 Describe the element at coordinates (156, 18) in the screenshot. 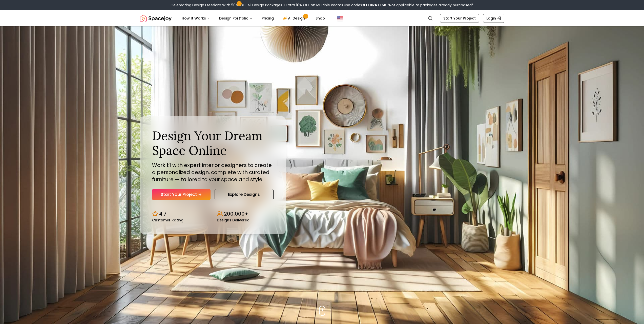

I see `img: Spacejoy Logo` at that location.